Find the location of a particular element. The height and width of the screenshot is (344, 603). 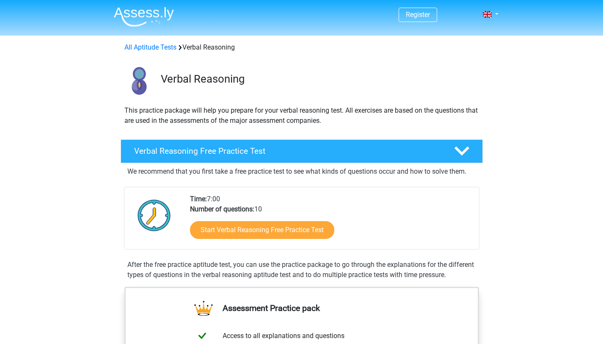

div: 7:00 10 is located at coordinates (331, 221).